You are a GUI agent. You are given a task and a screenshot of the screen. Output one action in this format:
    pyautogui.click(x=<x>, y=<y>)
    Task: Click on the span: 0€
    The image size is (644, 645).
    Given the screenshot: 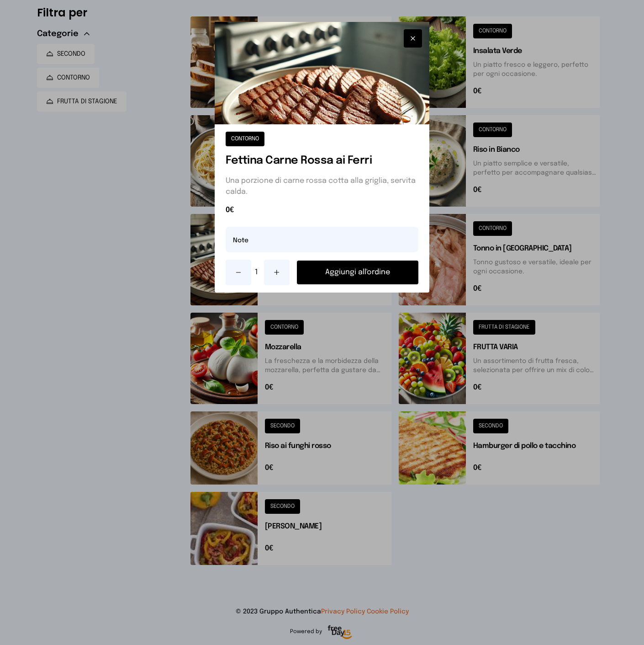 What is the action you would take?
    pyautogui.click(x=322, y=210)
    